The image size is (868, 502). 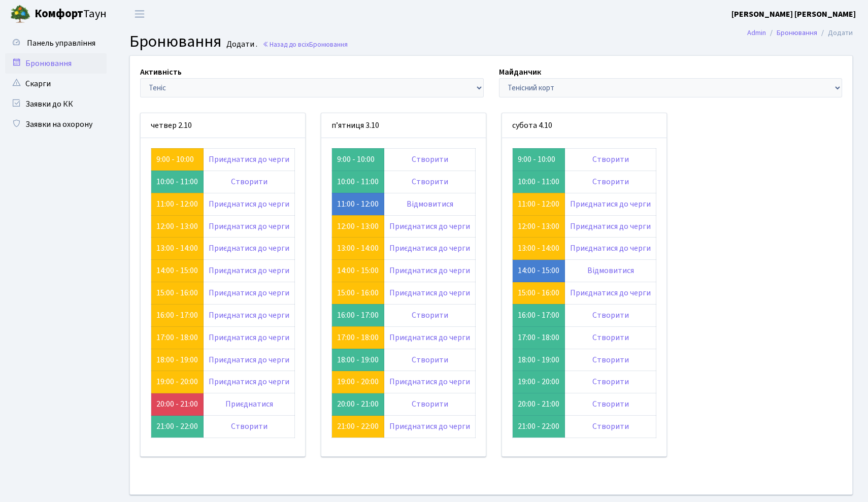 I want to click on td: 17:00 - 18:00, so click(x=539, y=337).